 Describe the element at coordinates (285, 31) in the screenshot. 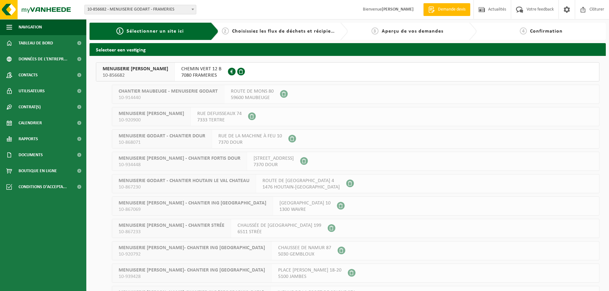

I see `span: Choisissiez les flux de déchets et récipients` at that location.